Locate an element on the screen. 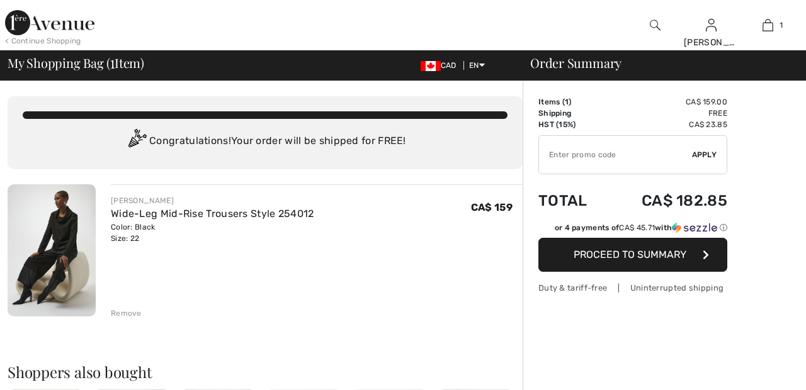 The height and width of the screenshot is (390, 806). input: Promo code is located at coordinates (615, 155).